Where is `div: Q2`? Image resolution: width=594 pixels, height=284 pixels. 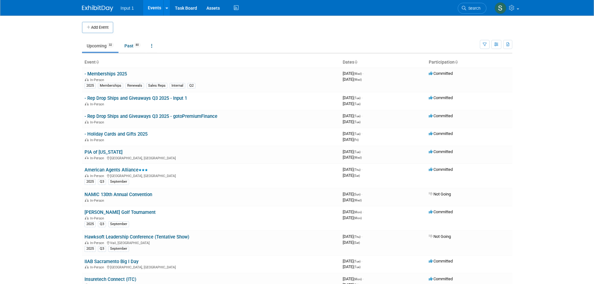
div: Q2 is located at coordinates (191, 86).